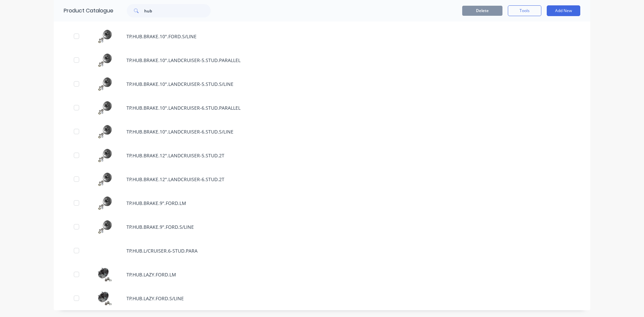  I want to click on input: Search..., so click(178, 11).